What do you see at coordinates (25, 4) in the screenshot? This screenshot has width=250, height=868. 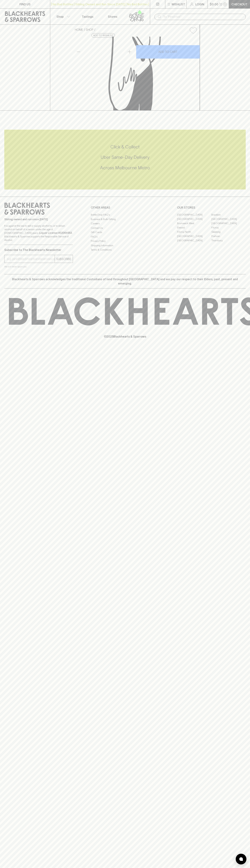 I see `p: FIND US` at bounding box center [25, 4].